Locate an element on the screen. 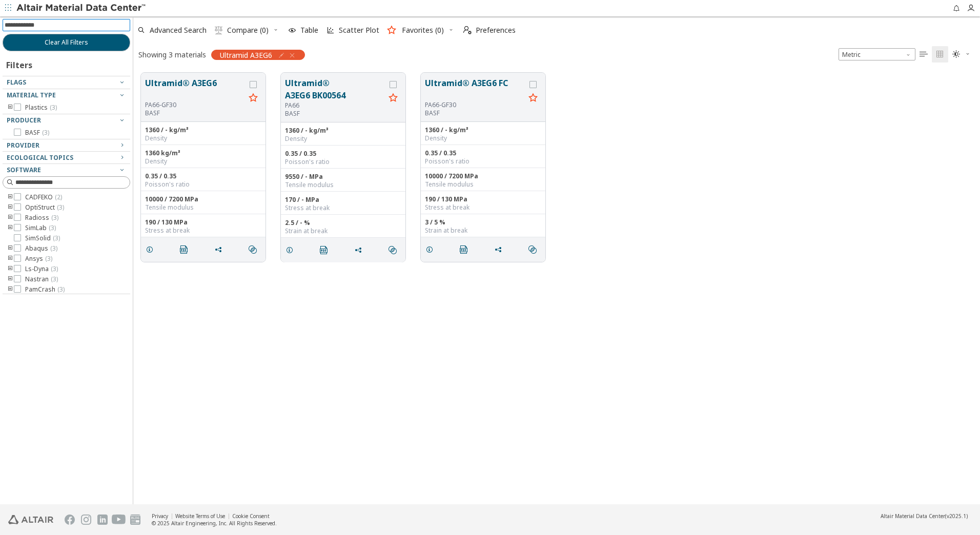 The width and height of the screenshot is (980, 535). button: Flags is located at coordinates (66, 82).